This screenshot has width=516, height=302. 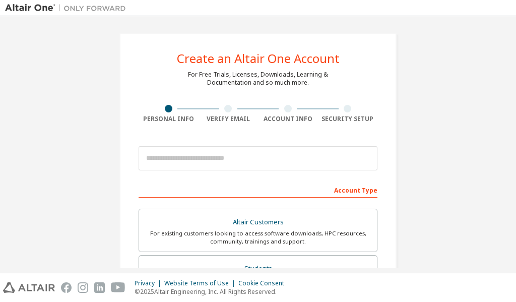 What do you see at coordinates (83, 287) in the screenshot?
I see `img: instagram.svg` at bounding box center [83, 287].